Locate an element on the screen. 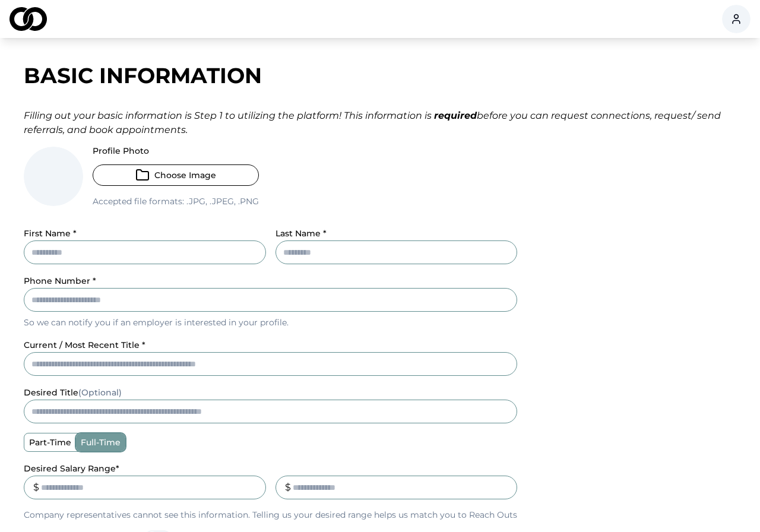  label: part-time is located at coordinates (50, 442).